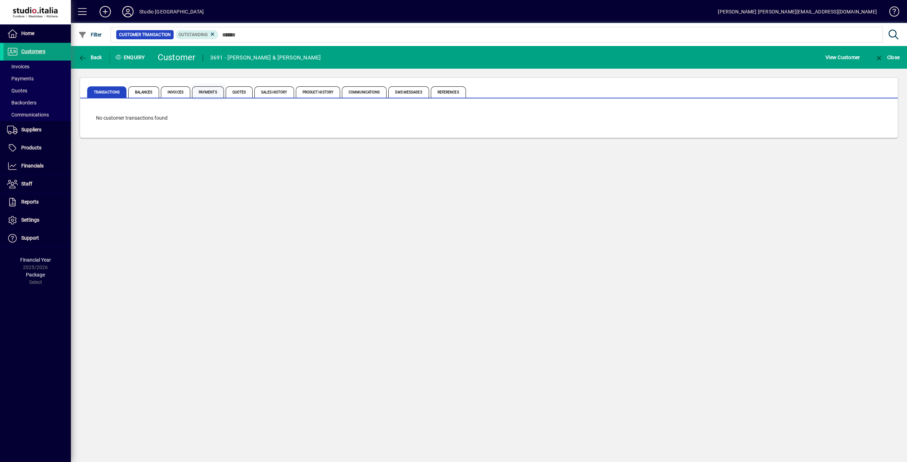 Image resolution: width=907 pixels, height=462 pixels. I want to click on a: Staff, so click(37, 184).